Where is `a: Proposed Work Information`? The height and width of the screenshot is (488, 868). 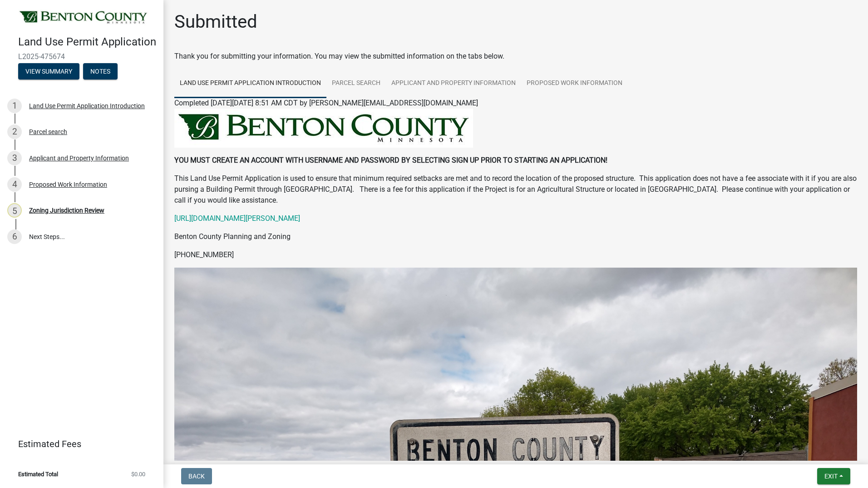 a: Proposed Work Information is located at coordinates (574, 83).